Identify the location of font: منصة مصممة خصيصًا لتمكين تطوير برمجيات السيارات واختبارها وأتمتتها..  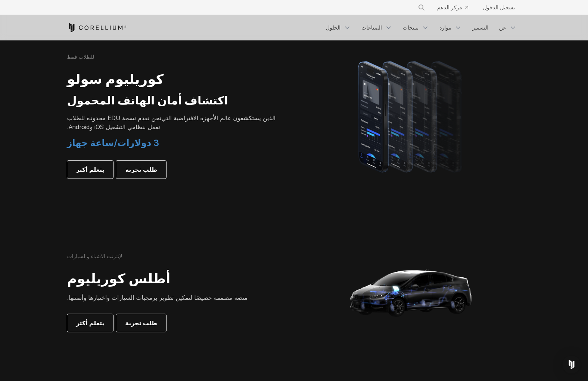
(157, 297).